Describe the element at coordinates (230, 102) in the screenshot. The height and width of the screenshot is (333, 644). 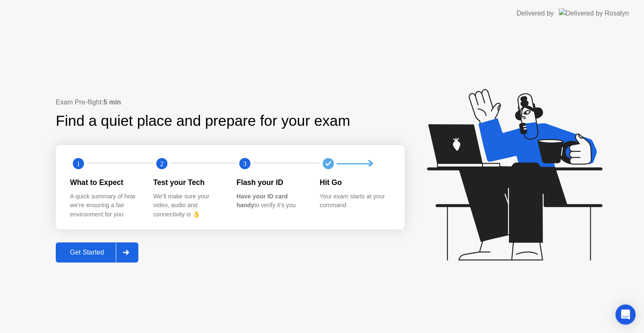
I see `div: Exam Pre-flight:` at that location.